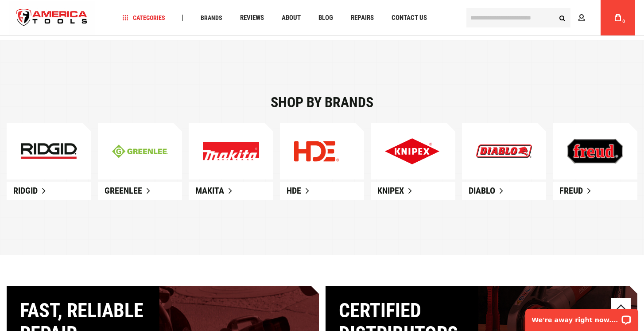  I want to click on img: ridgid-mobile.jpg, so click(49, 151).